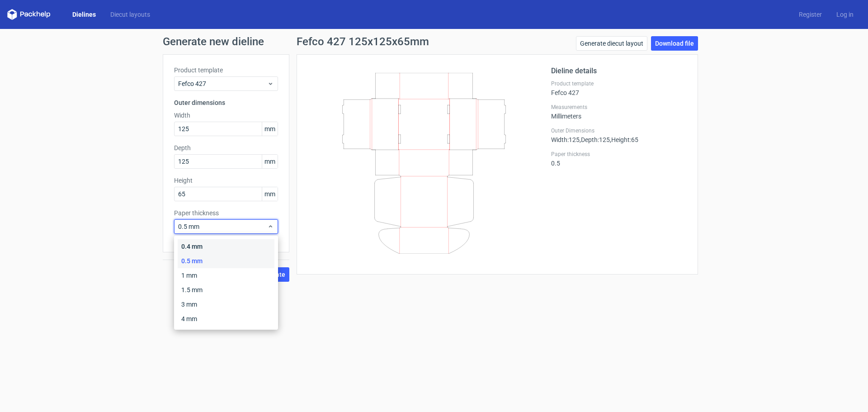  Describe the element at coordinates (84, 15) in the screenshot. I see `a: Dielines` at that location.